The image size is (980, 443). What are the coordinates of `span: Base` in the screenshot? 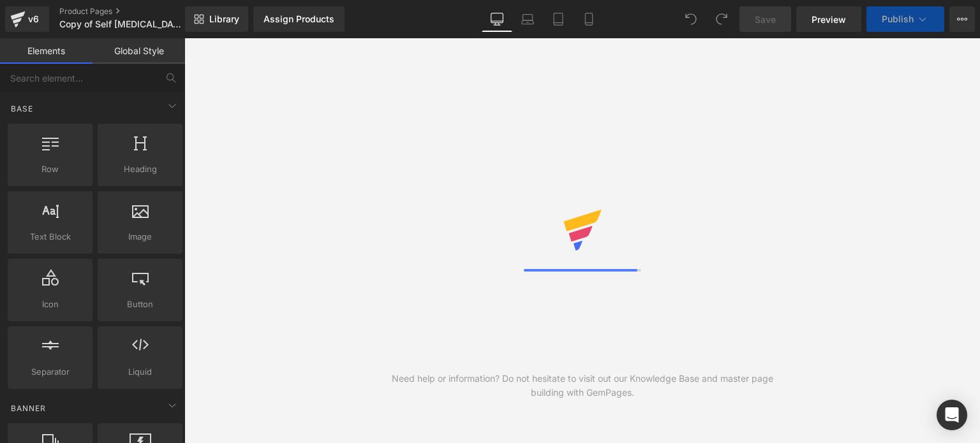 It's located at (22, 108).